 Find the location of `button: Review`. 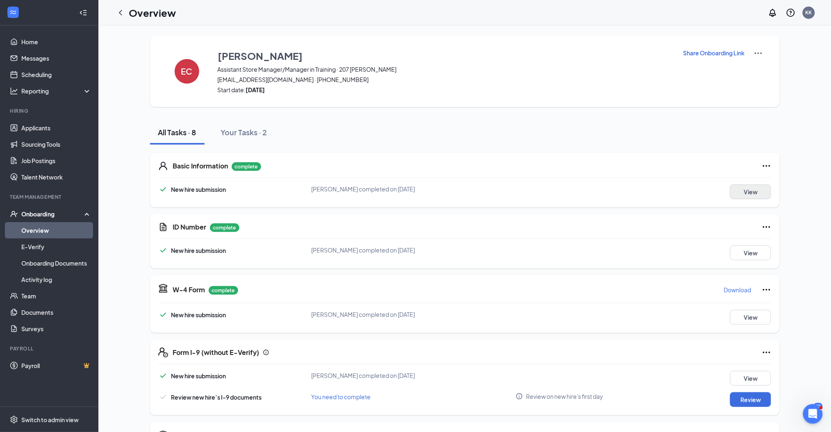

button: Review is located at coordinates (751, 400).